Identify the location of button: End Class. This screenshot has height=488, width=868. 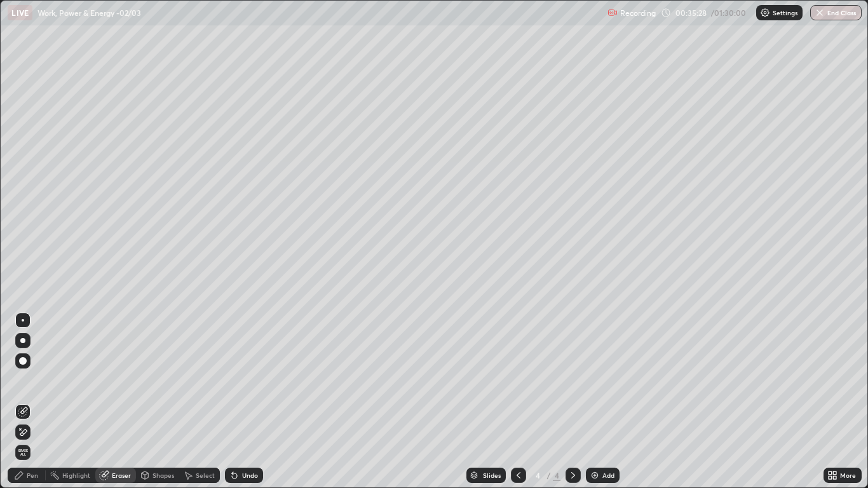
(836, 13).